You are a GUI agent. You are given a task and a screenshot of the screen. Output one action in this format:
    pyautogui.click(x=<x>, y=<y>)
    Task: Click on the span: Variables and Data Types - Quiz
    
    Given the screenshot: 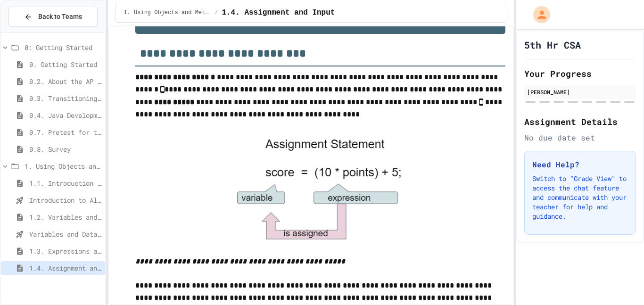 What is the action you would take?
    pyautogui.click(x=65, y=234)
    